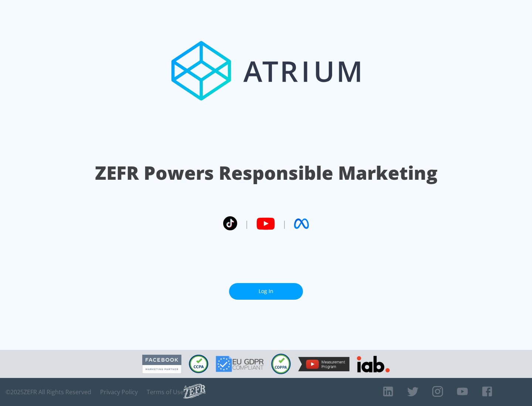 This screenshot has width=532, height=406. What do you see at coordinates (119, 392) in the screenshot?
I see `a: Privacy Policy` at bounding box center [119, 392].